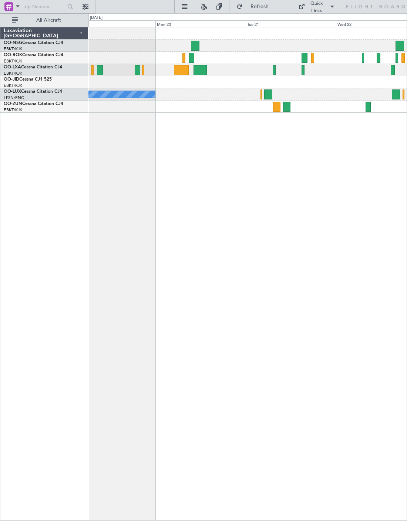 This screenshot has height=532, width=407. What do you see at coordinates (13, 43) in the screenshot?
I see `span: OO-NSG` at bounding box center [13, 43].